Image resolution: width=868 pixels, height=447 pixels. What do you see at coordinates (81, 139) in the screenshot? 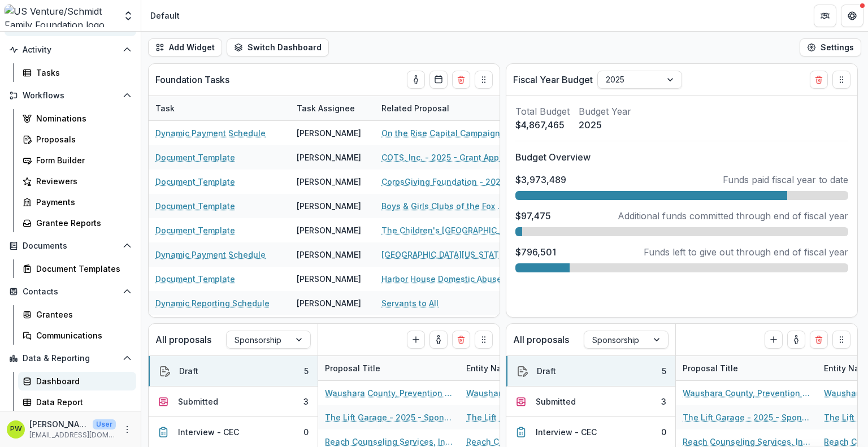
I see `div: Proposals` at bounding box center [81, 139].